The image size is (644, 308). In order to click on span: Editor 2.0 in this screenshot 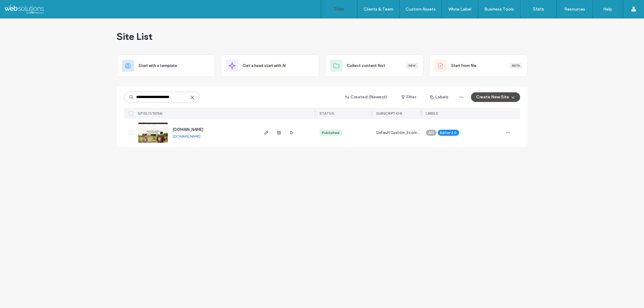, I will do `click(448, 132)`.